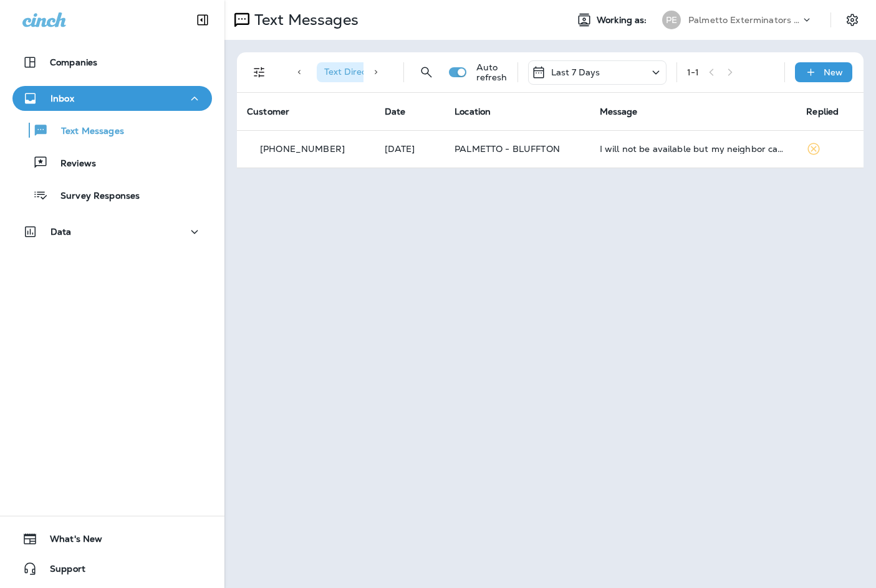 The image size is (876, 588). Describe the element at coordinates (507, 149) in the screenshot. I see `span: PALMETTO - BLUFFTON` at that location.